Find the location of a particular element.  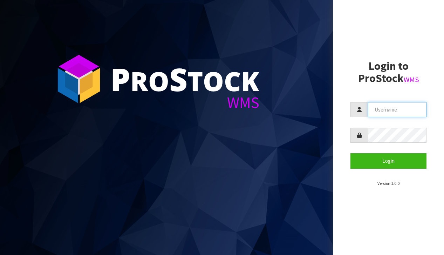

span: S is located at coordinates (179, 79).